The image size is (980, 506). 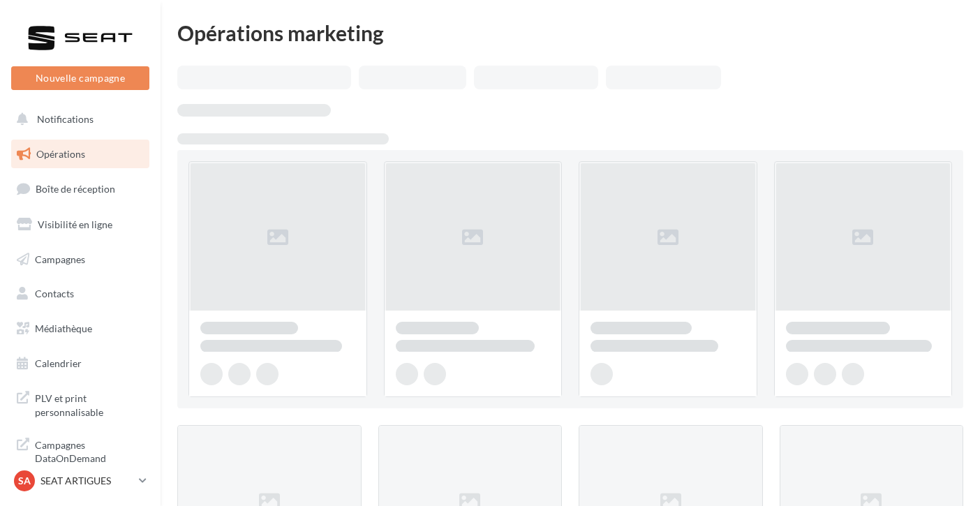 What do you see at coordinates (61, 153) in the screenshot?
I see `span: Opérations` at bounding box center [61, 153].